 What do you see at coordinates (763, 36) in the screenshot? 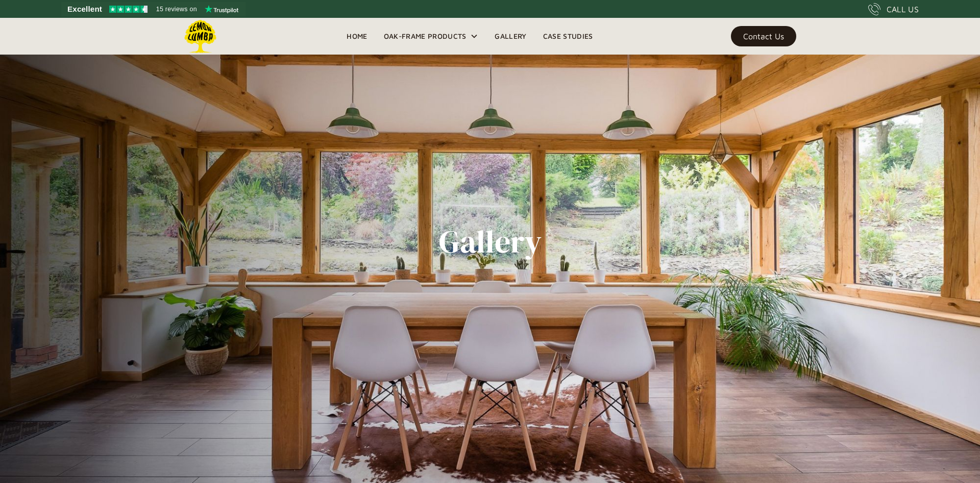
I see `a: Contact Us` at bounding box center [763, 36].